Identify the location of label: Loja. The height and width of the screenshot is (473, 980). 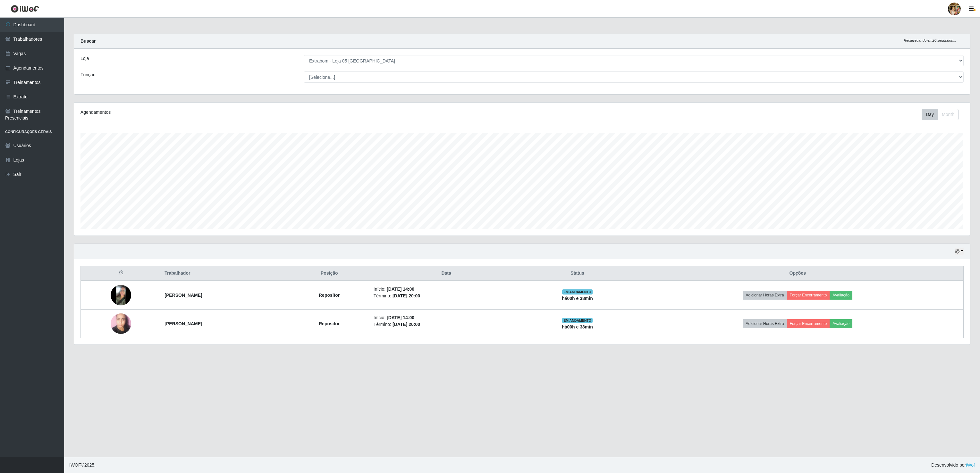
(85, 58).